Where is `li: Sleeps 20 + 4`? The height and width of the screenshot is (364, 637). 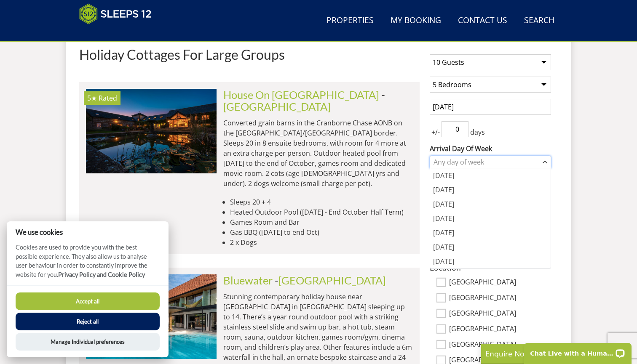
li: Sleeps 20 + 4 is located at coordinates (321, 202).